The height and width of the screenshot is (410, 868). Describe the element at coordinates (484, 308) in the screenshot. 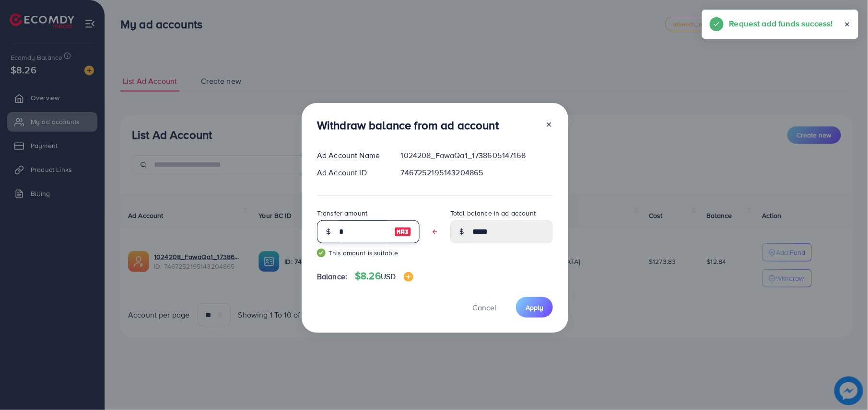

I see `span: Cancel` at that location.